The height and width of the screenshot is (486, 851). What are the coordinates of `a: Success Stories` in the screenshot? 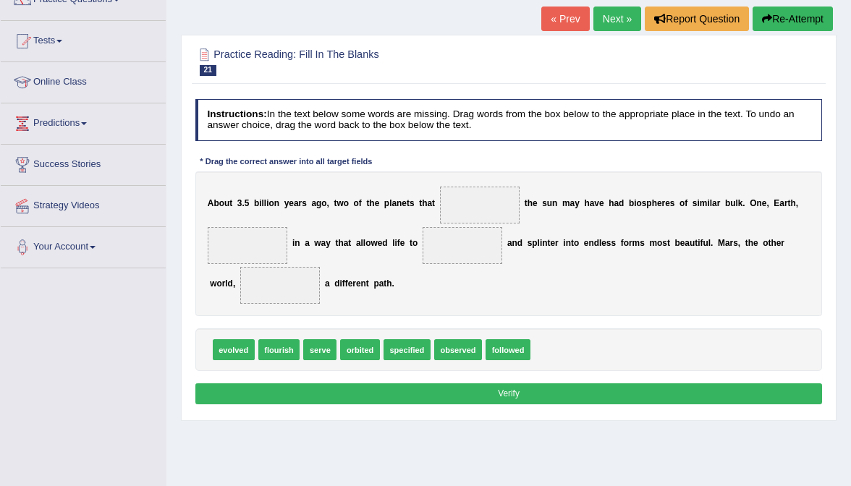 It's located at (83, 163).